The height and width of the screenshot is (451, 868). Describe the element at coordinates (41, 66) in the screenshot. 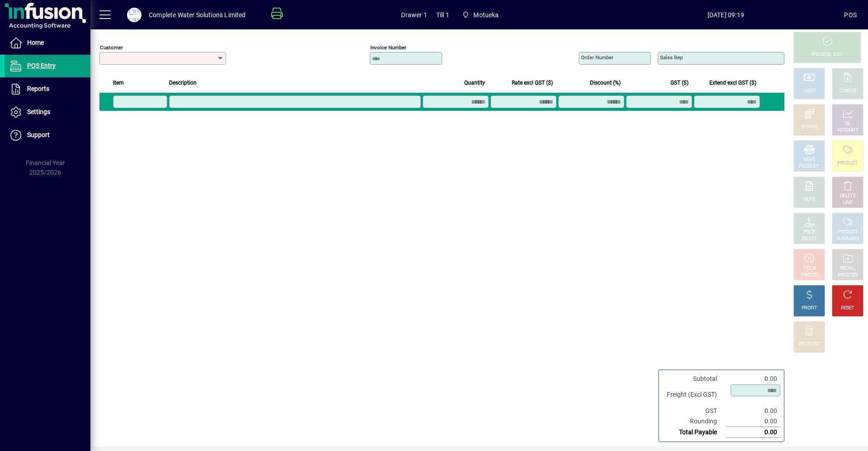

I see `span: POS Entry` at that location.